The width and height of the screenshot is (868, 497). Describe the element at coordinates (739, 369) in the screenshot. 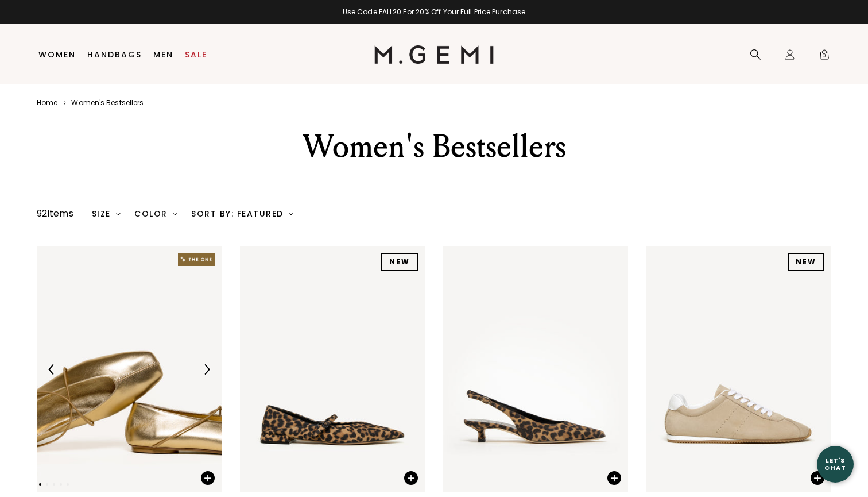

I see `img: The Morena` at that location.